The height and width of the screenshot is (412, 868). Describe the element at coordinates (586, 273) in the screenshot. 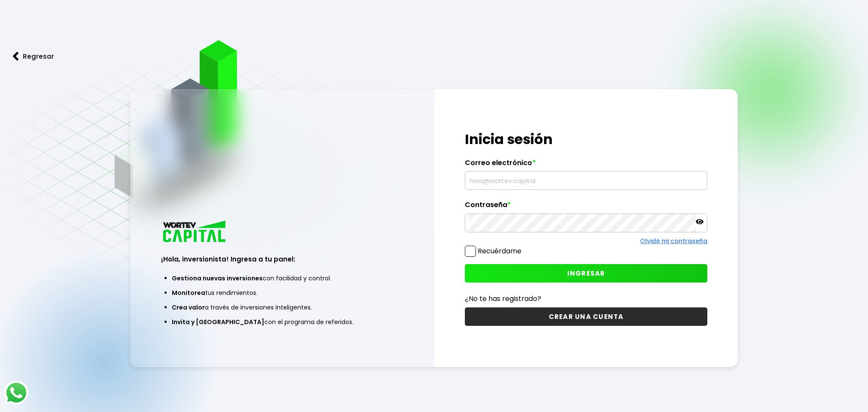

I see `button: INGRESAR` at that location.